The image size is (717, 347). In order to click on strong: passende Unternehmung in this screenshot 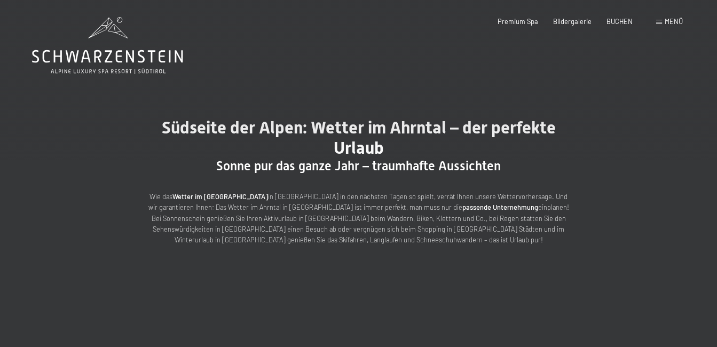, I will do `click(500, 207)`.